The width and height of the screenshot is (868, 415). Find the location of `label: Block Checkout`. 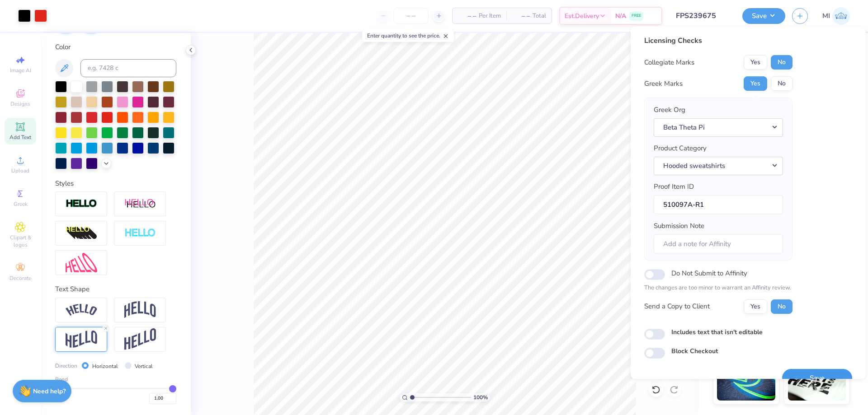

label: Block Checkout is located at coordinates (694, 351).